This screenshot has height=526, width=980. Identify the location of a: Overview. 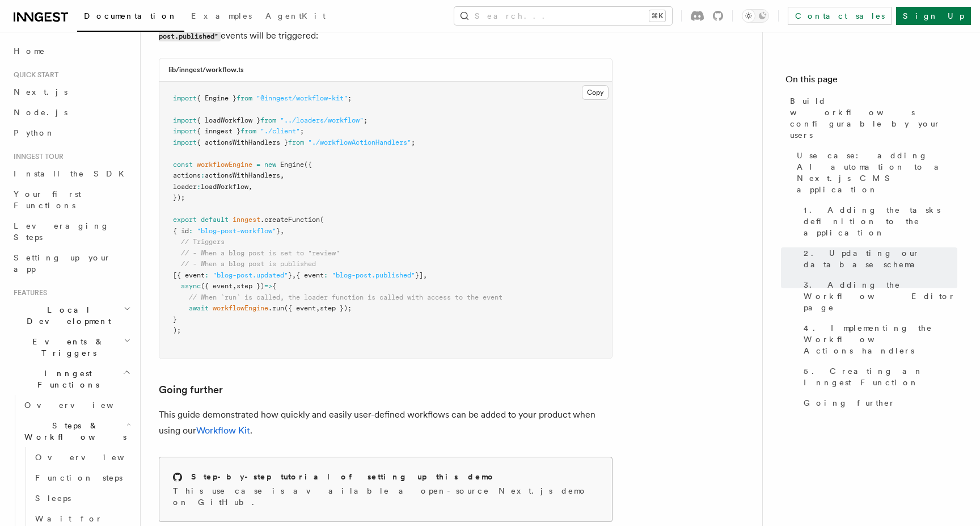
(77, 405).